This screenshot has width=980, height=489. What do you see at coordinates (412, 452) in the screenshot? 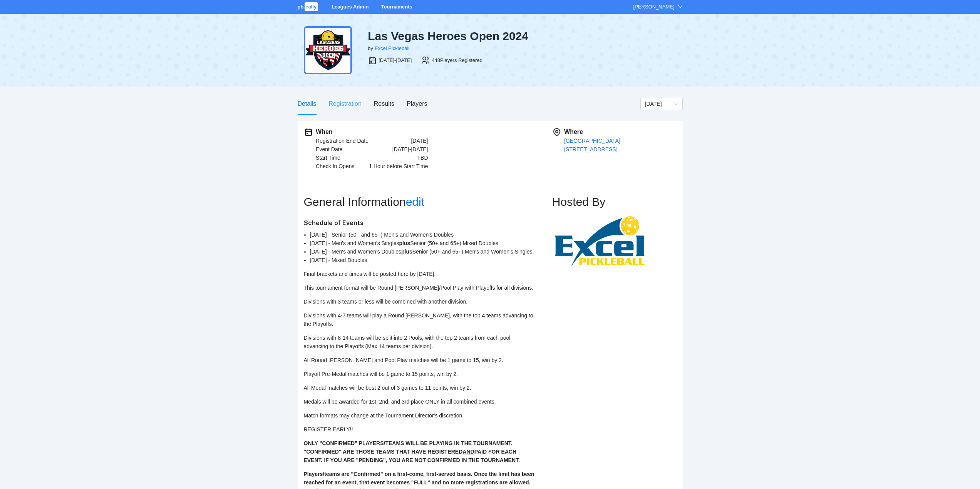
I see `strong: ONLY "CONFIRMED" PLAYERS/TEAMS WILL BE PLAYING IN THE TOURNAMENT. "CONFIRMED" ARE THOSE TEAMS THA...` at bounding box center [412, 452].